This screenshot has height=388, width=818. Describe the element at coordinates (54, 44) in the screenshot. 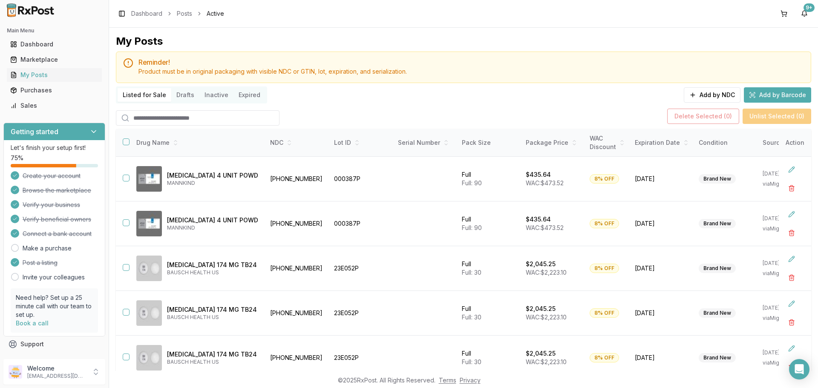

I see `button: Dashboard` at that location.